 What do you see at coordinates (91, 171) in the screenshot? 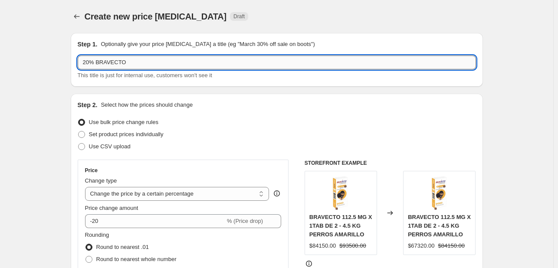
I see `h3: Price` at bounding box center [91, 171].